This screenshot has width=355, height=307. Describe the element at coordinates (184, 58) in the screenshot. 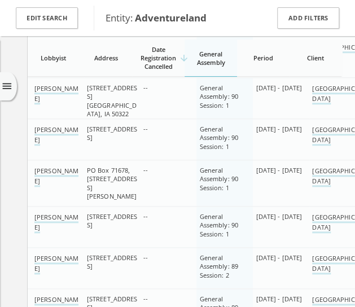

I see `i: arrow_downward` at that location.